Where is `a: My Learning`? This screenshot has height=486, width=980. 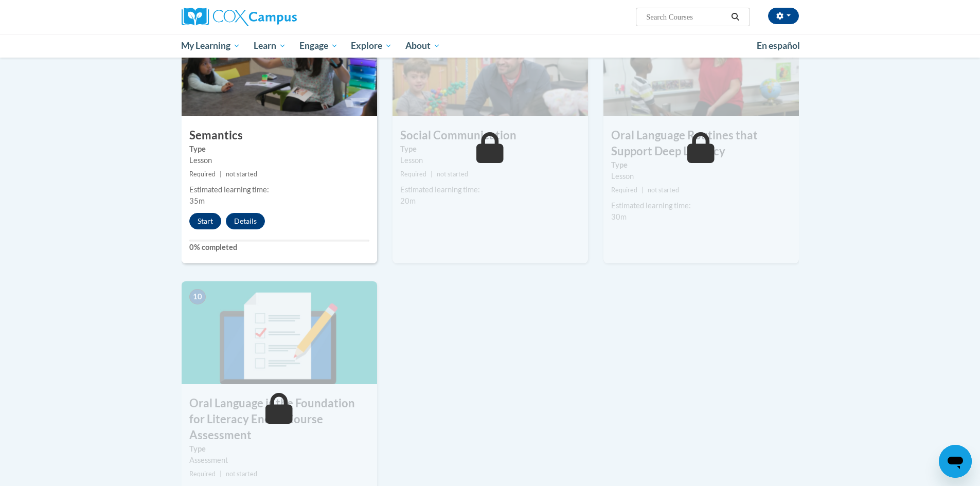 a: My Learning is located at coordinates (211, 46).